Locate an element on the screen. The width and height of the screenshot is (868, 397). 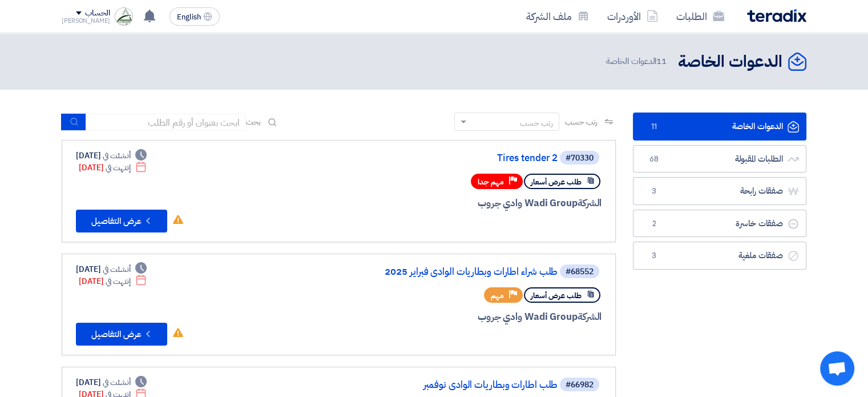
a: صفقات خاسرة2 is located at coordinates (720, 223).